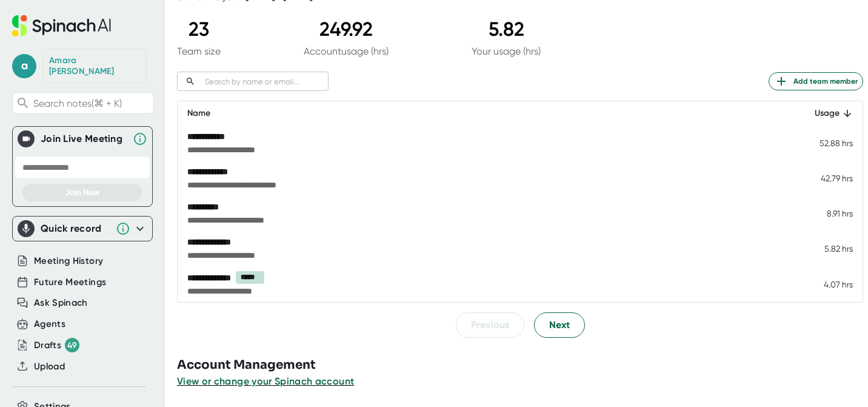 The height and width of the screenshot is (407, 868). What do you see at coordinates (199, 29) in the screenshot?
I see `div: 23` at bounding box center [199, 29].